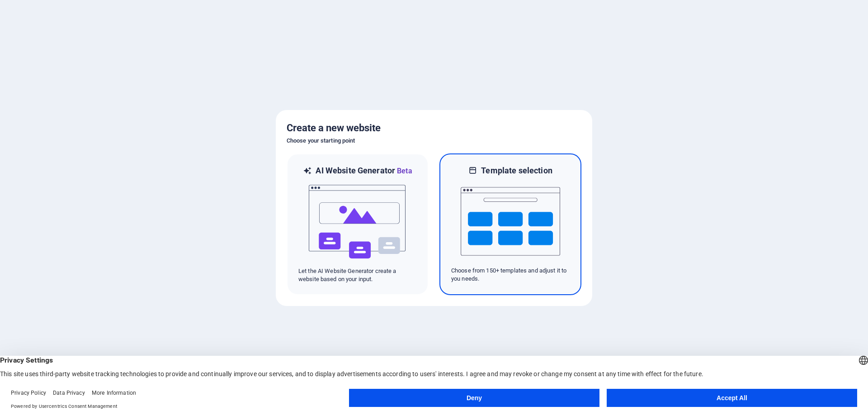 This screenshot has height=416, width=868. I want to click on span: Beta, so click(404, 170).